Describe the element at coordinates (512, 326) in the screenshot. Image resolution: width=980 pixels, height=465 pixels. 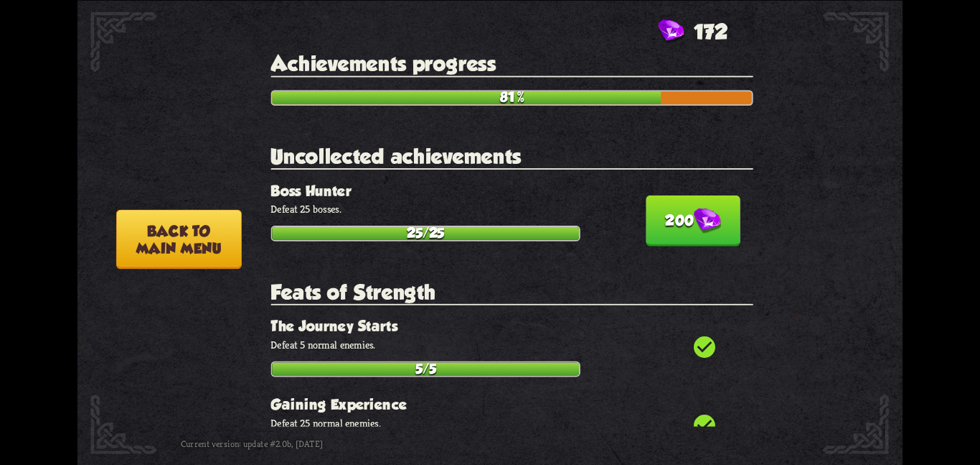
I see `h3: The Journey Starts` at that location.